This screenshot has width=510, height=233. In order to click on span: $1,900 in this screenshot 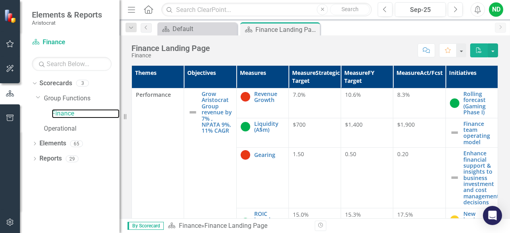, I will do `click(406, 124)`.